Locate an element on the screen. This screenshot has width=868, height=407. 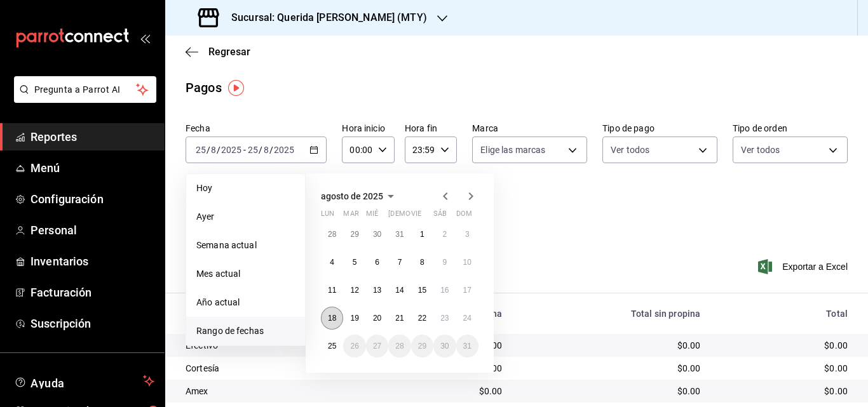
button: 30 de agosto de 2025 is located at coordinates (444, 346).